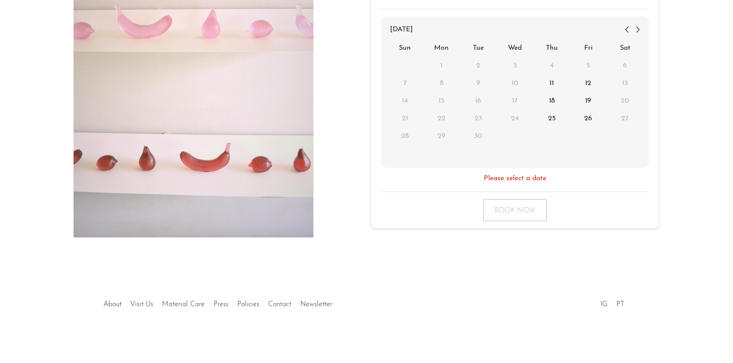 The image size is (733, 363). I want to click on div: Please select a date, so click(515, 179).